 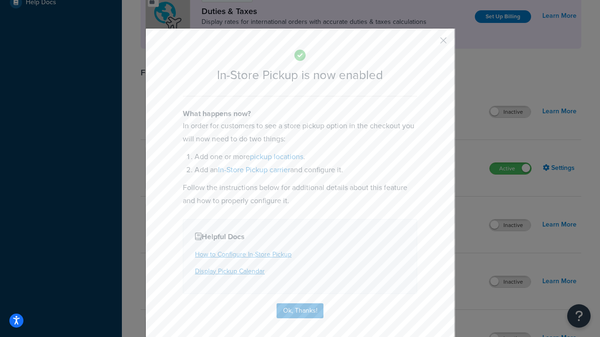 I want to click on h4: What happens now?, so click(x=300, y=114).